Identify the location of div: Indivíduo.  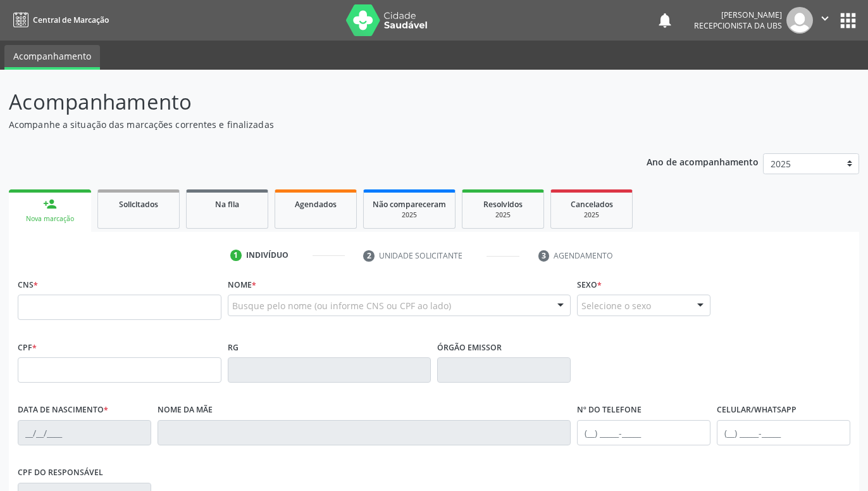
(267, 255).